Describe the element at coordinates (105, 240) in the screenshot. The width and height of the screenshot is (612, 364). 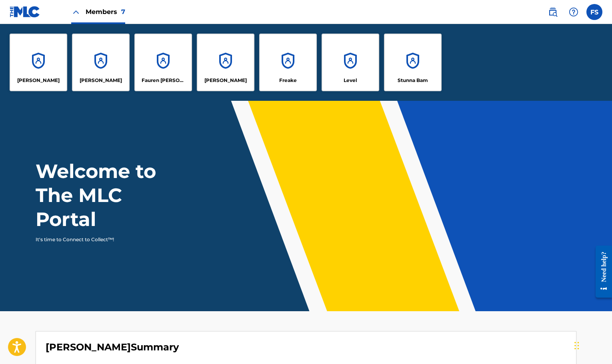
I see `p: It's time to Connect to Collect™!` at that location.